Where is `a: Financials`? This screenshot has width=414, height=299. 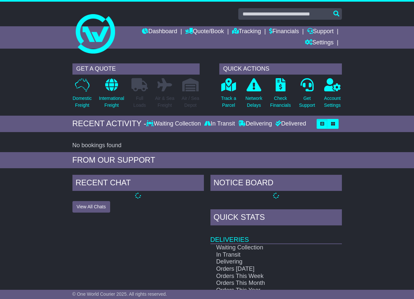
a: Financials is located at coordinates (284, 32).